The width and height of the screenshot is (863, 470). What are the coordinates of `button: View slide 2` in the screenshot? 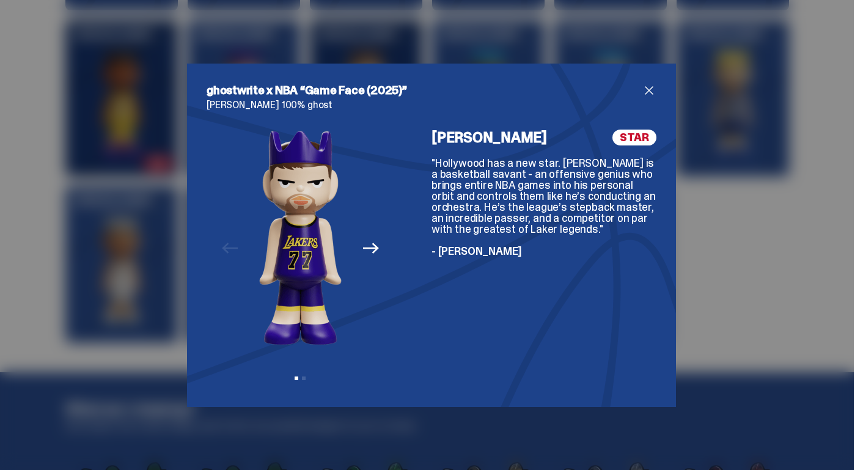 It's located at (304, 378).